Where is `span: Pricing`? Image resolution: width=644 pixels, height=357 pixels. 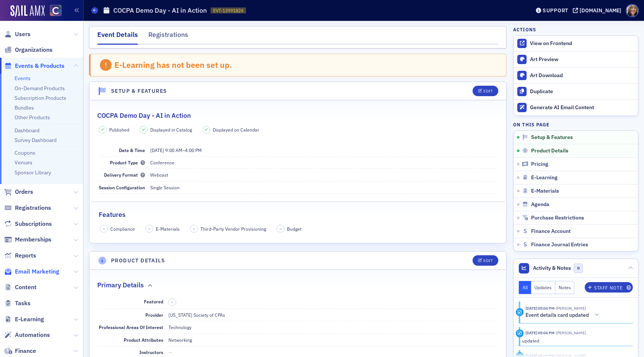 span: Pricing is located at coordinates (539, 164).